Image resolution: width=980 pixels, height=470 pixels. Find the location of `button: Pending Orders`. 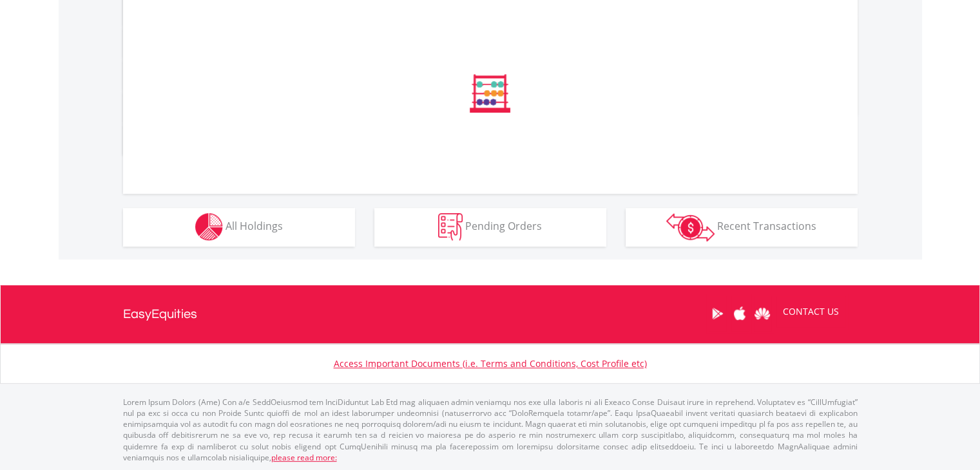

button: Pending Orders is located at coordinates (490, 227).